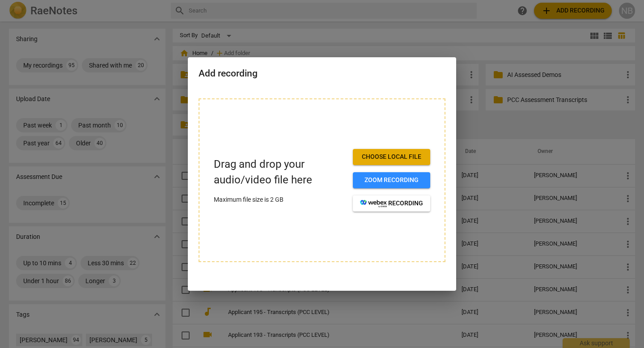 The width and height of the screenshot is (644, 348). I want to click on button: Zoom recording, so click(391, 180).